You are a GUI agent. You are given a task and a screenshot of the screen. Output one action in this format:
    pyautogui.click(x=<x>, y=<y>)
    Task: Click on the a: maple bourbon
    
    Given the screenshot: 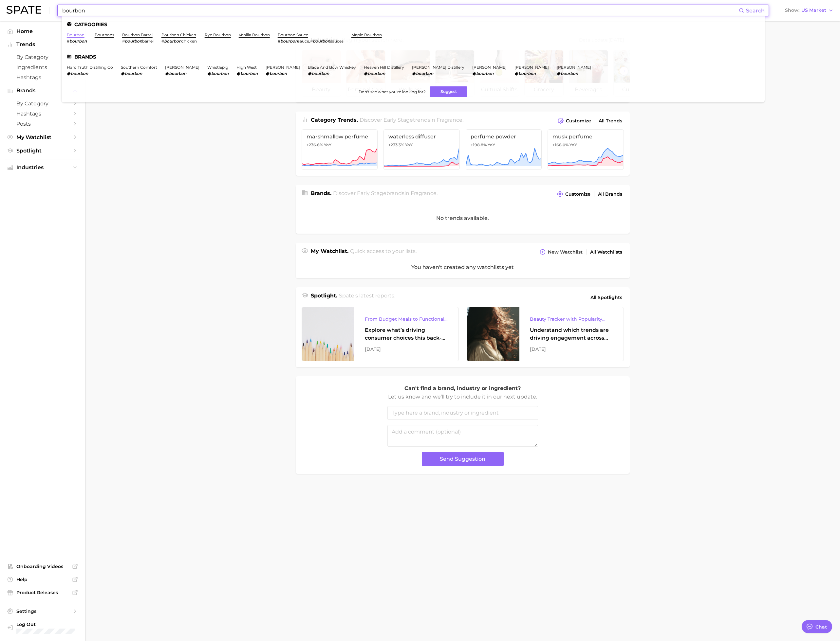 What is the action you would take?
    pyautogui.click(x=366, y=35)
    